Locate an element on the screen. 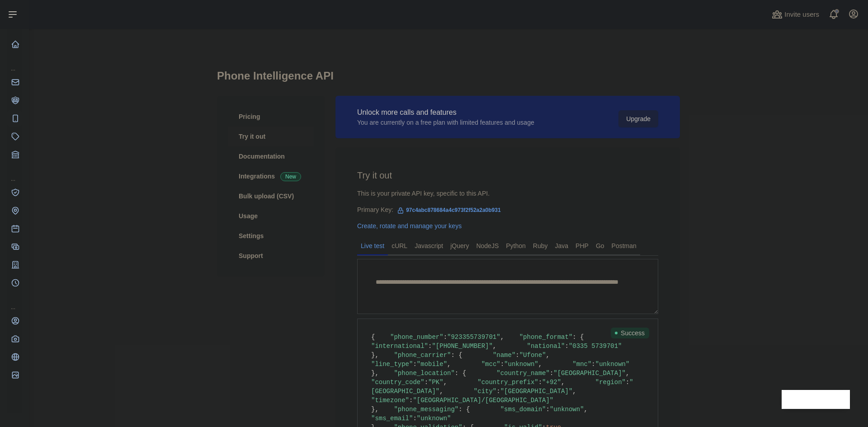 This screenshot has width=868, height=427. a: Usage is located at coordinates (270, 216).